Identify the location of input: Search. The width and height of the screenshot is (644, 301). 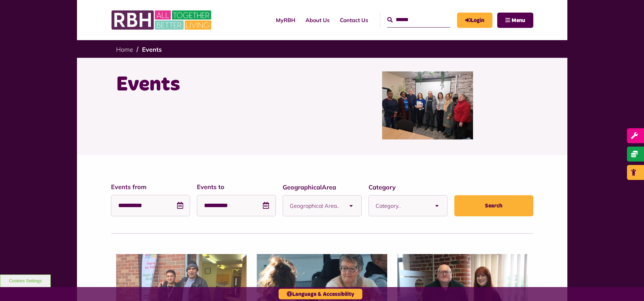
(419, 20).